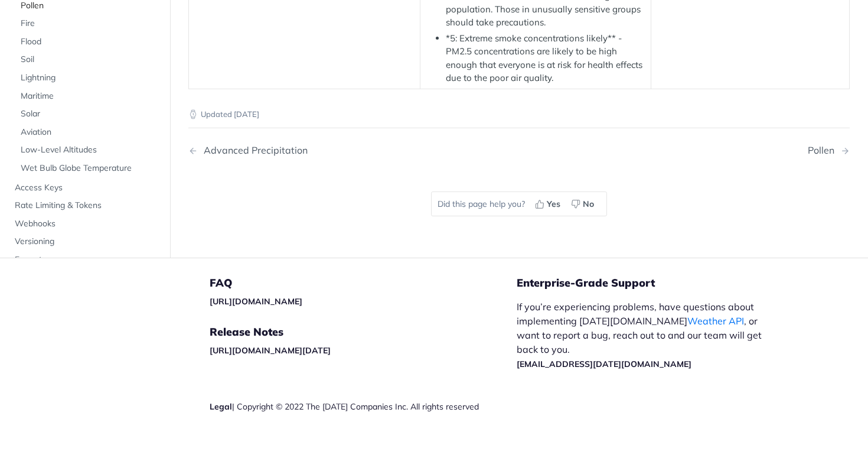 The height and width of the screenshot is (471, 868). I want to click on span: Wet Bulb Globe Temperature, so click(89, 168).